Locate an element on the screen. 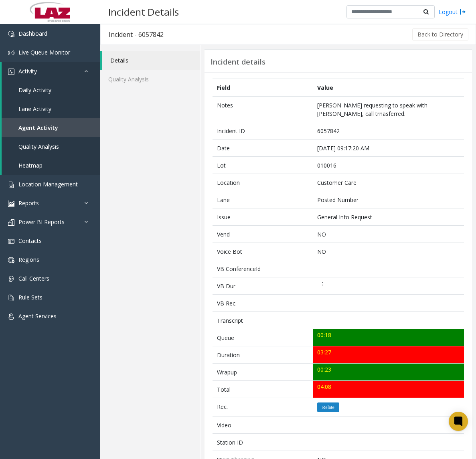 This screenshot has width=476, height=459. a: Activity is located at coordinates (51, 71).